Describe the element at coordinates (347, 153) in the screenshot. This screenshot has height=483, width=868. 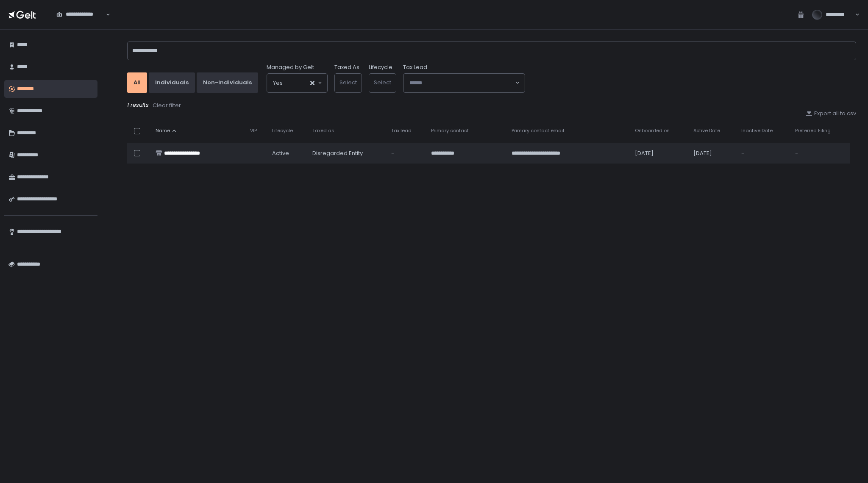
I see `div: Disregarded Entity` at that location.